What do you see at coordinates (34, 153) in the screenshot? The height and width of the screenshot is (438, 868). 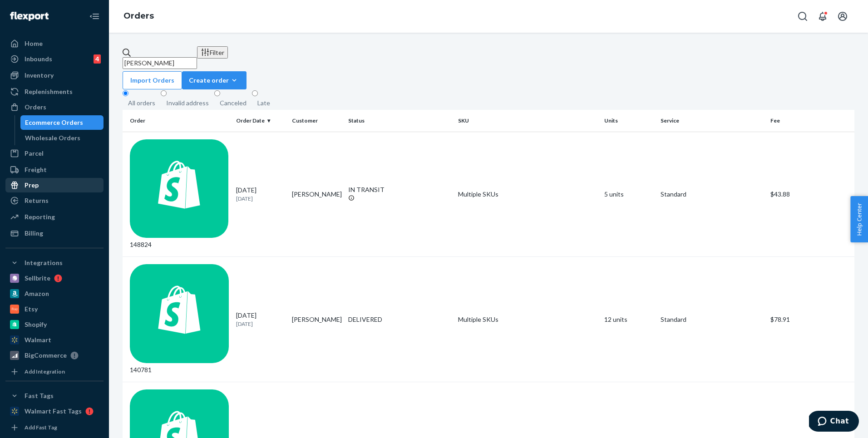 I see `div: Parcel` at bounding box center [34, 153].